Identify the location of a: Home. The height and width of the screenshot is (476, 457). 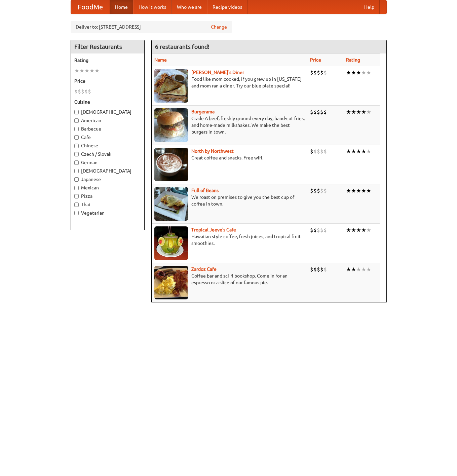
(121, 7).